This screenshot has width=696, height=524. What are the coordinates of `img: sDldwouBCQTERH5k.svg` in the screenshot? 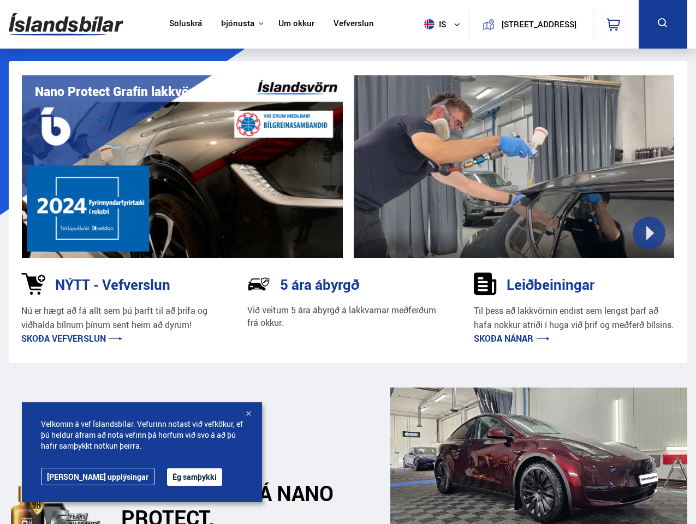 It's located at (485, 284).